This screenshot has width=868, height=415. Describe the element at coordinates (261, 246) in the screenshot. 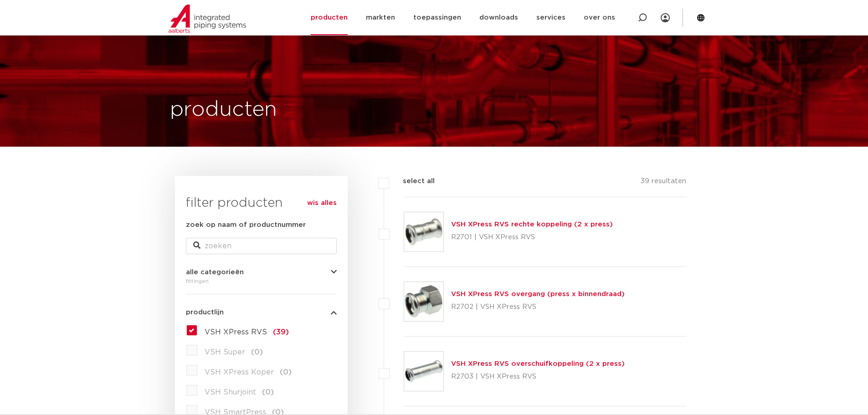

I see `input: zoeken` at that location.